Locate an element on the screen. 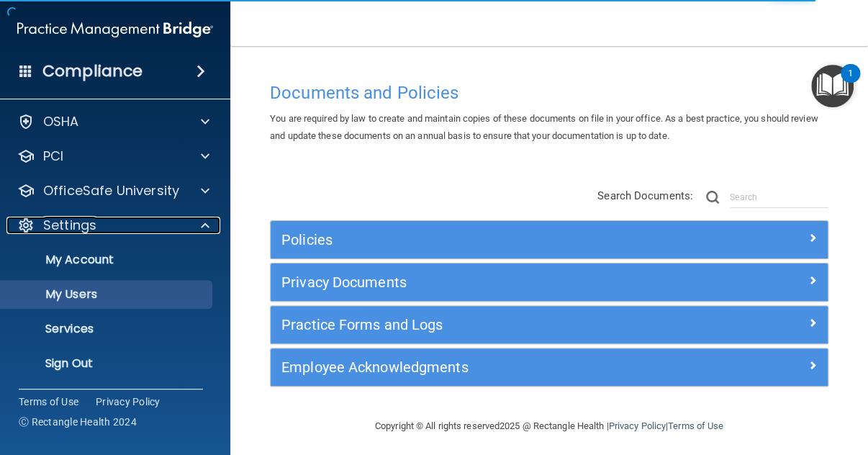  a: PCI is located at coordinates (113, 156).